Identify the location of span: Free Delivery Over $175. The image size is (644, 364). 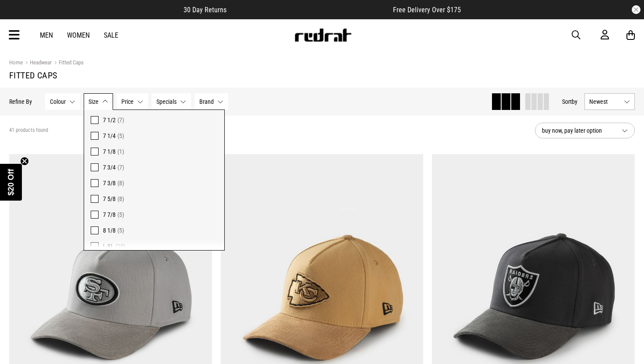
(427, 10).